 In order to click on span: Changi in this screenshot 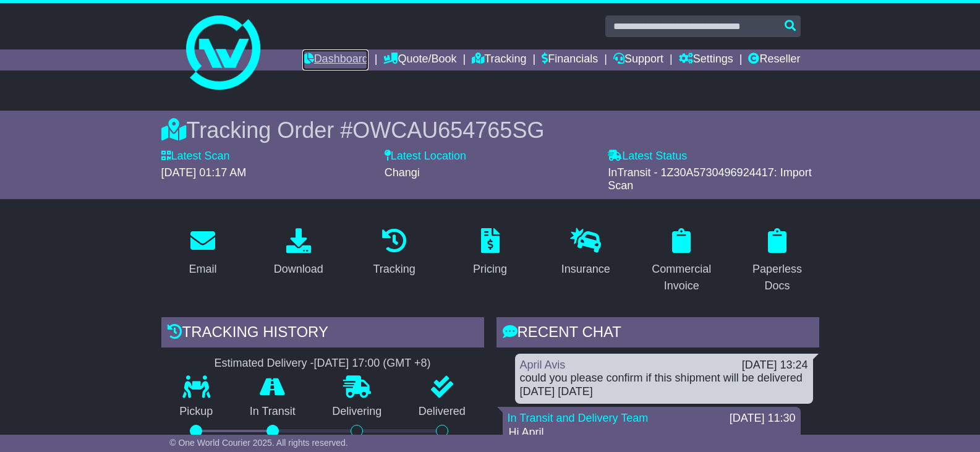, I will do `click(402, 173)`.